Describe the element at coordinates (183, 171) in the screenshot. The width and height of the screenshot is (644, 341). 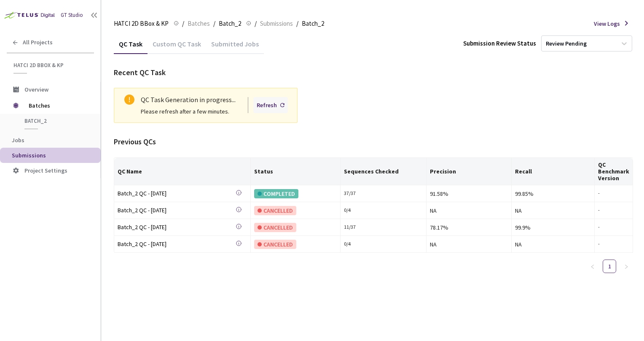
I see `th: QC Name` at that location.